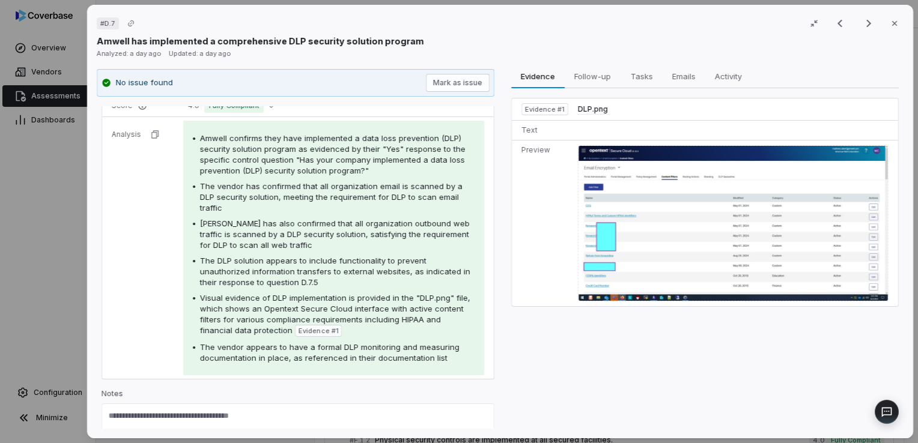 This screenshot has width=918, height=443. Describe the element at coordinates (592, 76) in the screenshot. I see `span: Follow-up` at that location.